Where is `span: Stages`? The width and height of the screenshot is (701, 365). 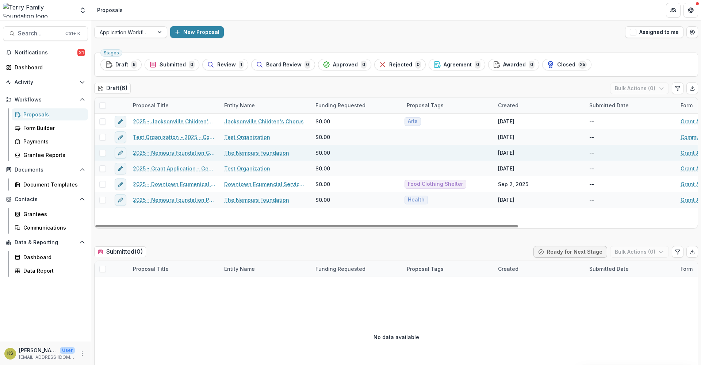 span: Stages is located at coordinates (111, 53).